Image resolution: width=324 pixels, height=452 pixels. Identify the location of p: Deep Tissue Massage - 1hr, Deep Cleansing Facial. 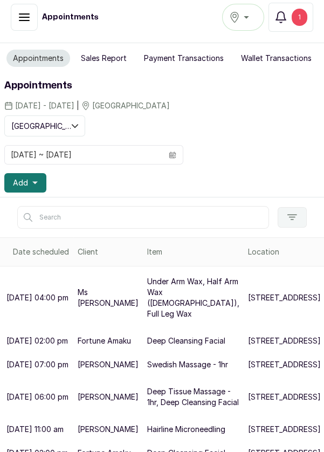
(193, 397).